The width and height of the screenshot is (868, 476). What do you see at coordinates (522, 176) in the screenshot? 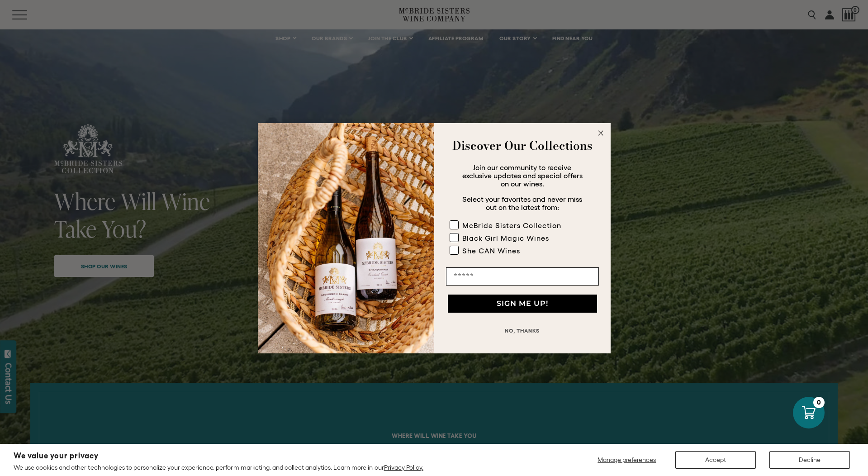
I see `span: Join our community to receive exclusive updates and special offers on our wines.` at bounding box center [522, 176].